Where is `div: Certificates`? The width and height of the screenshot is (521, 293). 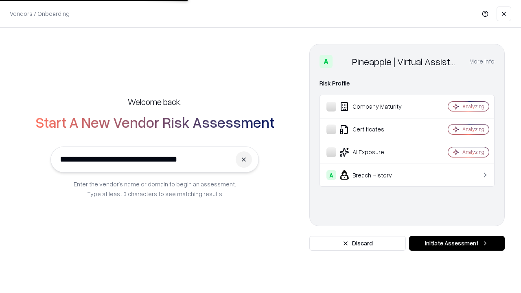
div: Certificates is located at coordinates (375, 129).